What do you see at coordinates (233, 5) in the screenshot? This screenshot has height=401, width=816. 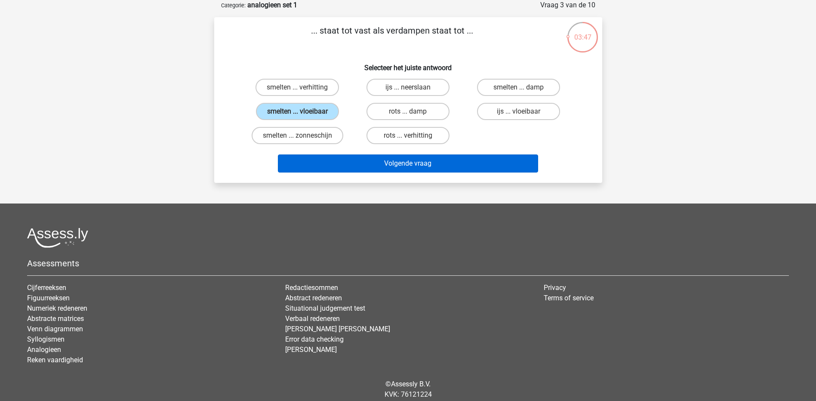 I see `small: Categorie:` at bounding box center [233, 5].